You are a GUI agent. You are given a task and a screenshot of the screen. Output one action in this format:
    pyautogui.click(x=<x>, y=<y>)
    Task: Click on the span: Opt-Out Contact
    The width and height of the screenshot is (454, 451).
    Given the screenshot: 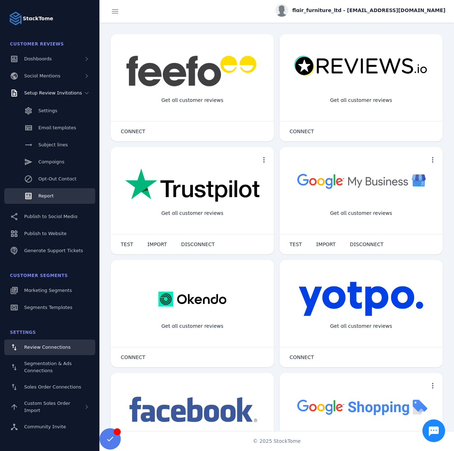 What is the action you would take?
    pyautogui.click(x=57, y=179)
    